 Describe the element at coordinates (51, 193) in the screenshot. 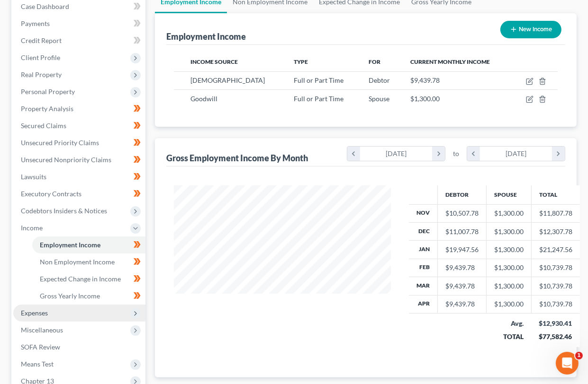

I see `span: Executory Contracts` at that location.